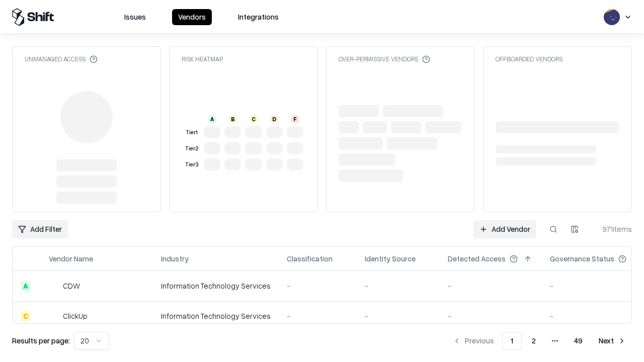 This screenshot has height=362, width=644. I want to click on div: B, so click(233, 119).